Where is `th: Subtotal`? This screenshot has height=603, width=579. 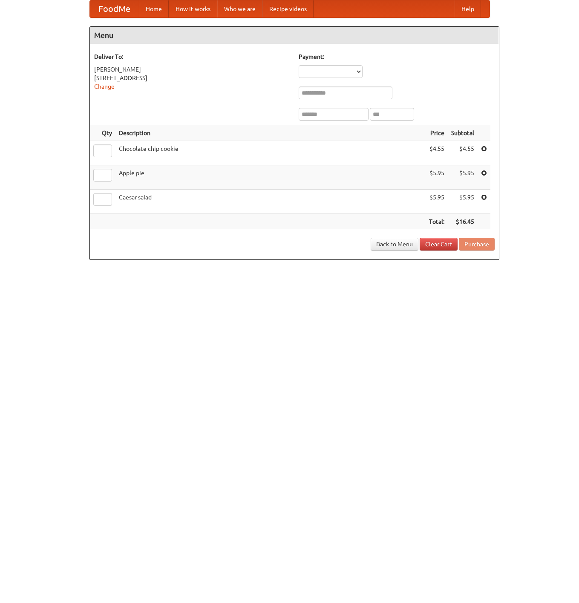
th: Subtotal is located at coordinates (463, 133).